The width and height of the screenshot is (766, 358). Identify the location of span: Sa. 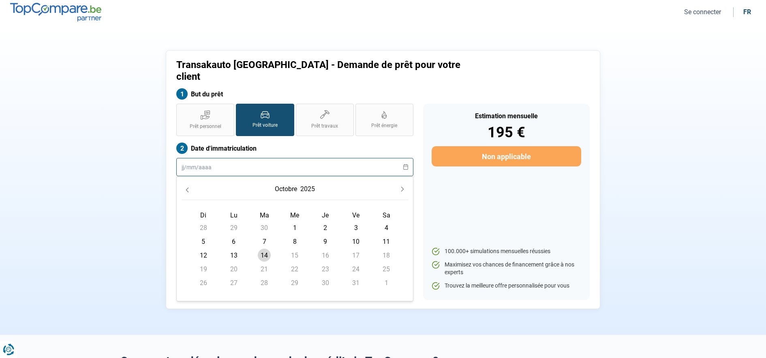
(386, 215).